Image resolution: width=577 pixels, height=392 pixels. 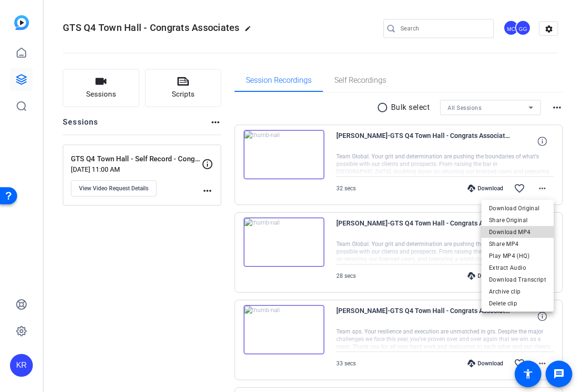 I want to click on span: Download Transcript, so click(x=518, y=280).